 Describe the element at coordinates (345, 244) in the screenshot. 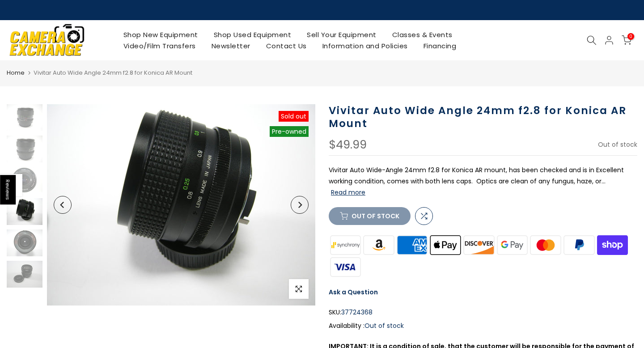

I see `img: synchrony` at that location.